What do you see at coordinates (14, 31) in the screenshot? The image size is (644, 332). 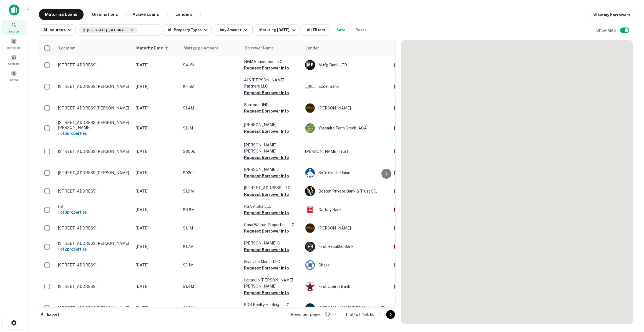 I see `span: Search` at bounding box center [14, 31].